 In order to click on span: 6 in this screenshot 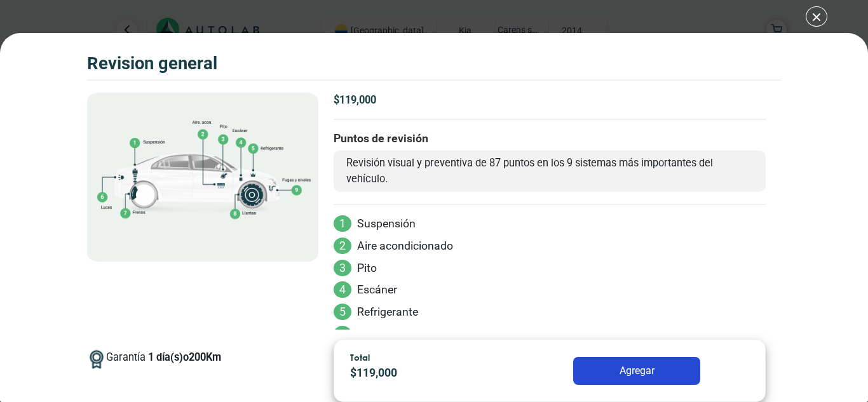, I will do `click(343, 334)`.